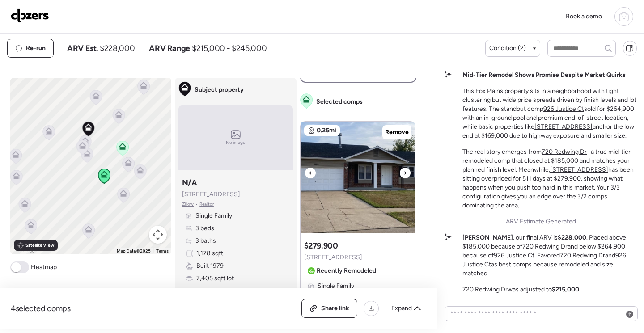 The image size is (644, 333). I want to click on h3: N/A, so click(190, 182).